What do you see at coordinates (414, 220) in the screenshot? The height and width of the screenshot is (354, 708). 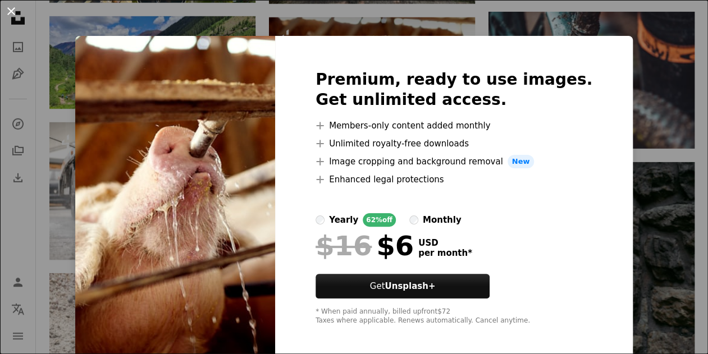 I see `input: monthly` at bounding box center [414, 220].